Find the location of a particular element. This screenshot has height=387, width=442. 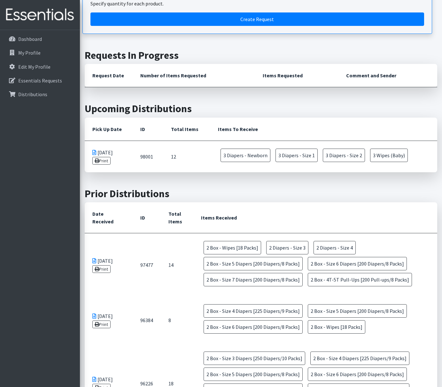

span: 2 Diapers - Size 4 is located at coordinates (334, 248).